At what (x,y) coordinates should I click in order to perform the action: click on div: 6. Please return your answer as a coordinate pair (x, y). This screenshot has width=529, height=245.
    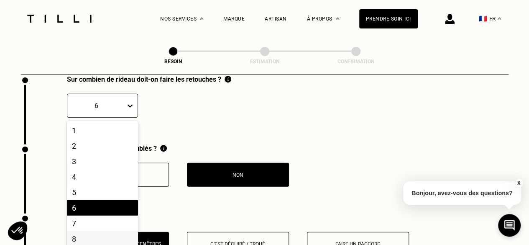
    Looking at the image, I should click on (102, 207).